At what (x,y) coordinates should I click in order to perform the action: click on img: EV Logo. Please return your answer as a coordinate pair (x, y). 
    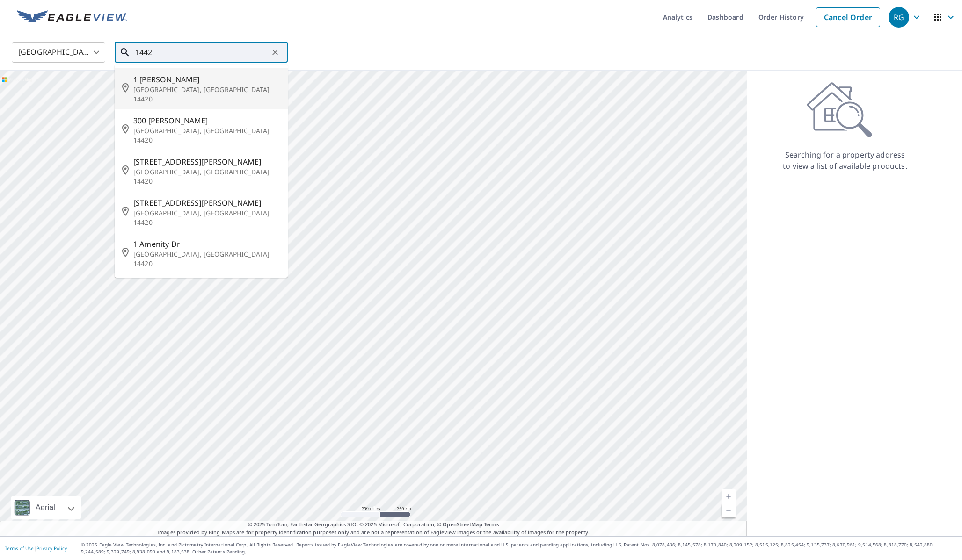
    Looking at the image, I should click on (72, 17).